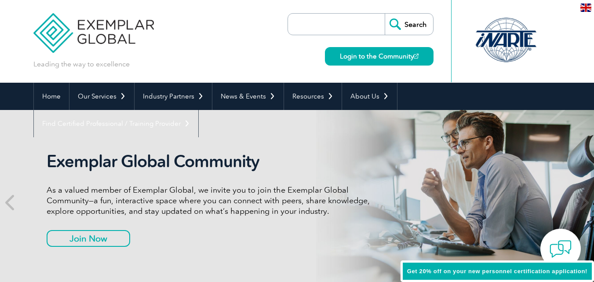 The image size is (594, 282). I want to click on a: About Us, so click(369, 96).